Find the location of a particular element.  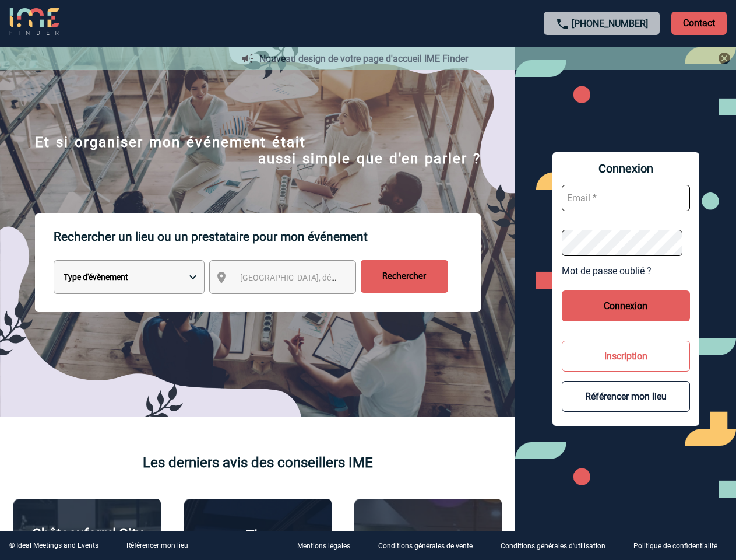

p: Conditions générales de vente is located at coordinates (426, 546).